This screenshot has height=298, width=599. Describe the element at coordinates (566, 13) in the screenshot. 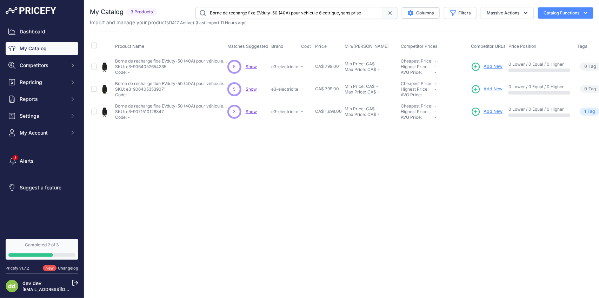

I see `button: Catalog Functions` at that location.